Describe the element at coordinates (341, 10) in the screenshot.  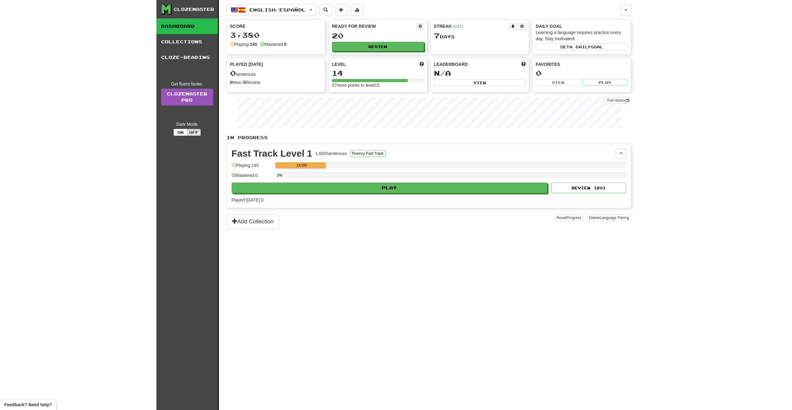
I see `button: Add sentence to collection` at that location.